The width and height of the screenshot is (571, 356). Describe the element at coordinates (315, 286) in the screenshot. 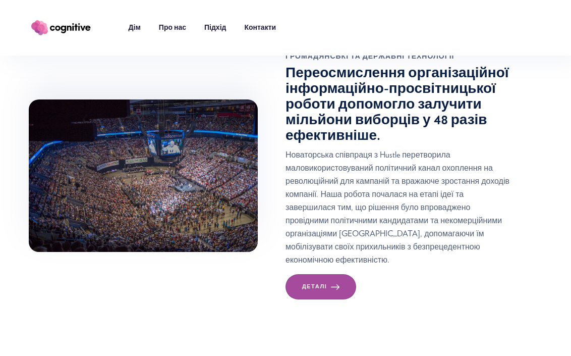

I see `font: Деталі` at that location.